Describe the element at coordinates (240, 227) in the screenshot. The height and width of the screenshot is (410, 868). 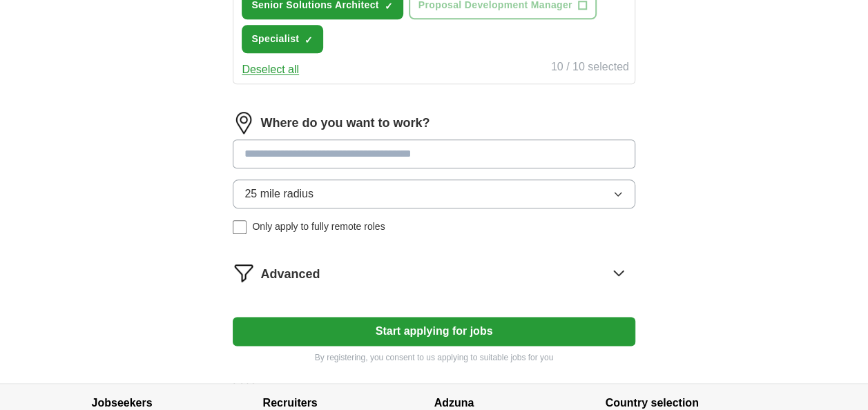
I see `input: Only apply to fully remote roles` at that location.